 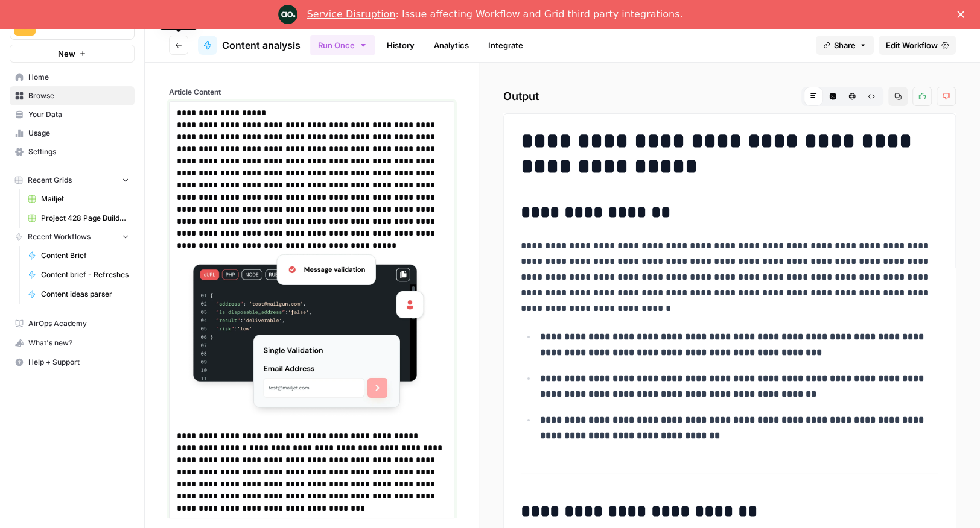 I want to click on button: Recent Workflows, so click(x=72, y=237).